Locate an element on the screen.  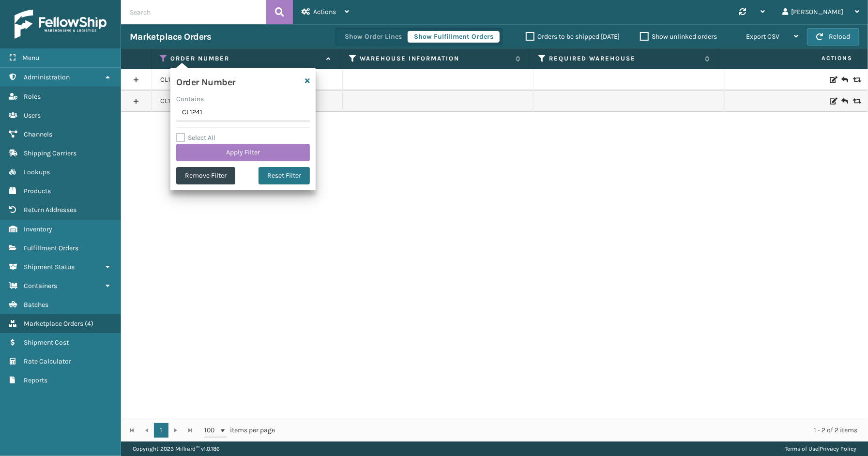
a: CL1241(1) is located at coordinates (174, 102).